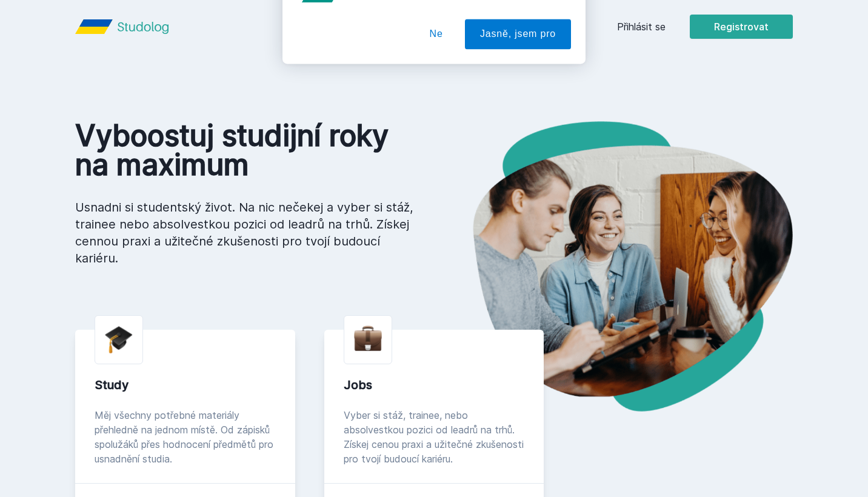 Image resolution: width=868 pixels, height=497 pixels. What do you see at coordinates (245, 150) in the screenshot?
I see `h1: Vyboostuj studijní roky na maximum` at bounding box center [245, 150].